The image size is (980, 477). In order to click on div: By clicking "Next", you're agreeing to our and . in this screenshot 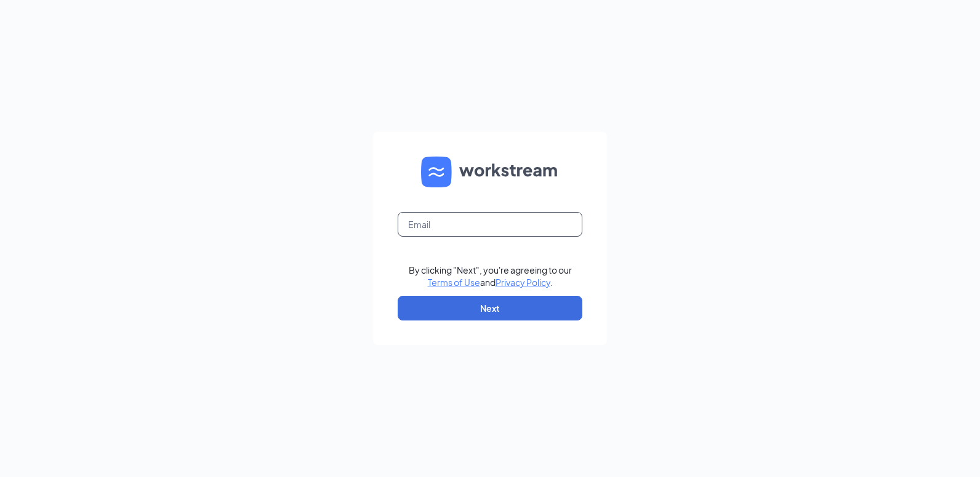, I will do `click(490, 276)`.